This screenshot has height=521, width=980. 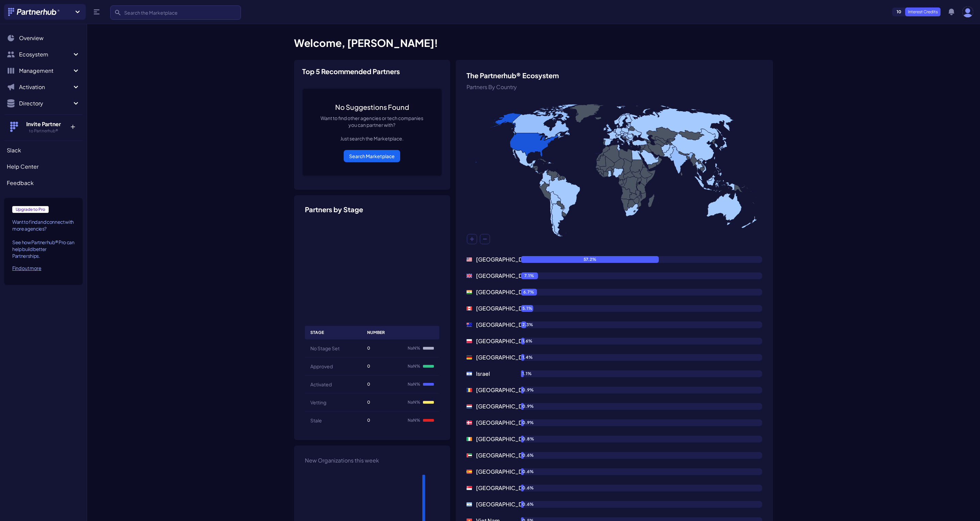 I want to click on a: Help Center, so click(x=43, y=166).